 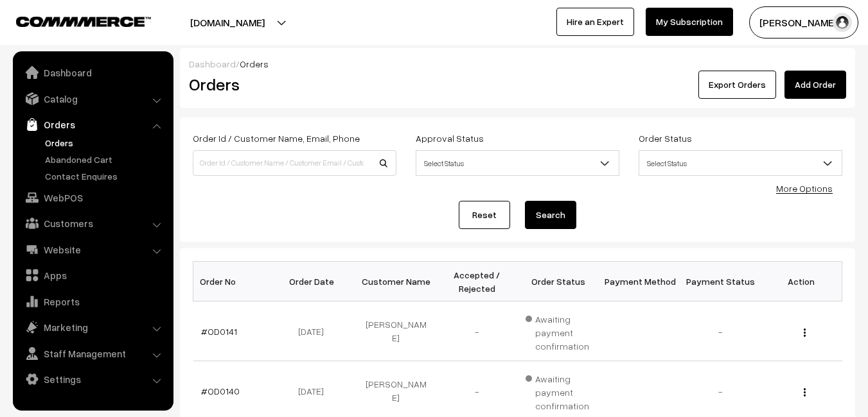 What do you see at coordinates (841, 23) in the screenshot?
I see `img: user` at bounding box center [841, 23].